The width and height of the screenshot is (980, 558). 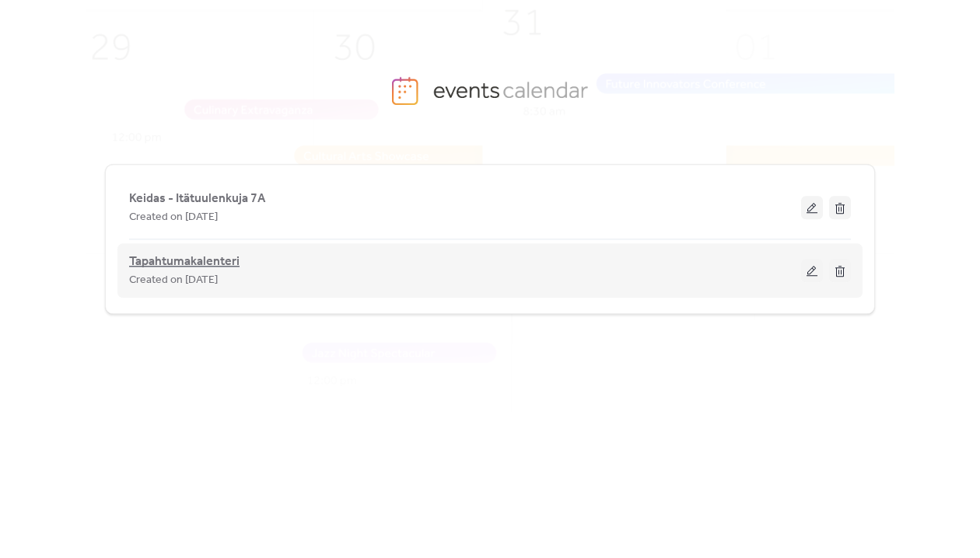 What do you see at coordinates (184, 262) in the screenshot?
I see `span: Tapahtumakalenteri` at bounding box center [184, 262].